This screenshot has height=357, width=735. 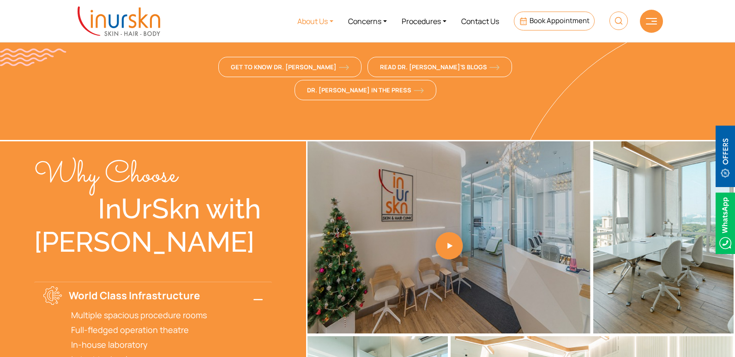 I want to click on a: Concerns, so click(x=367, y=21).